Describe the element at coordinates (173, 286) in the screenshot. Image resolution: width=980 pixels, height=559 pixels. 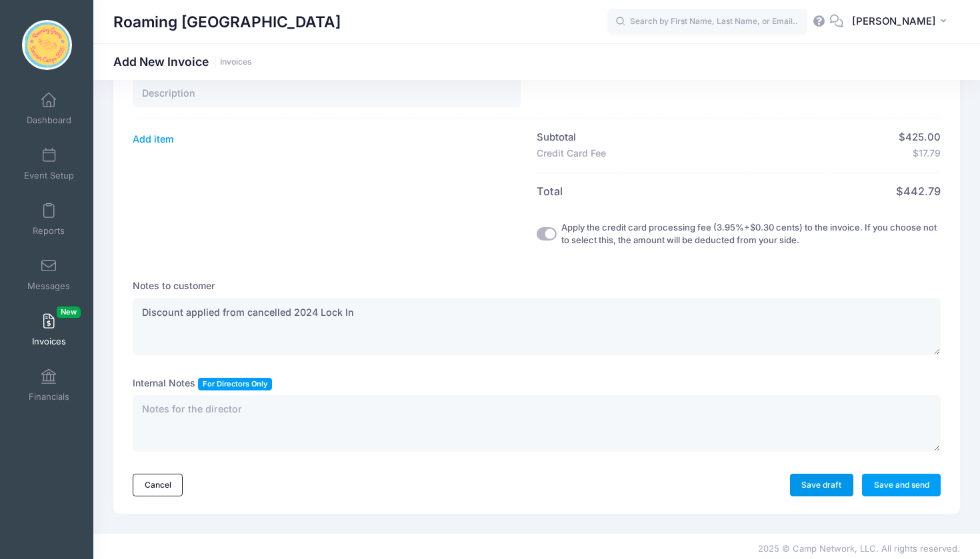
I see `label: Notes to customer` at that location.